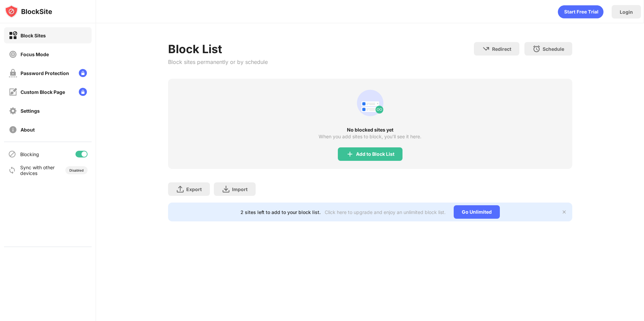  I want to click on div: Block Sites, so click(33, 36).